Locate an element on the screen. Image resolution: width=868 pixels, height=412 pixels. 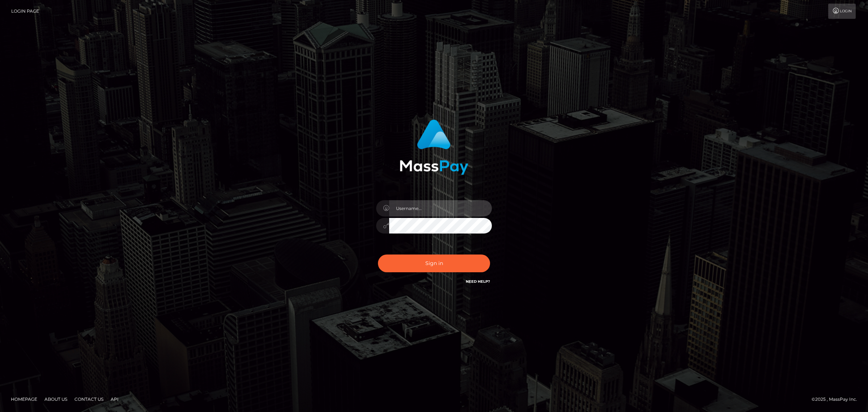
a: Login Page is located at coordinates (25, 11).